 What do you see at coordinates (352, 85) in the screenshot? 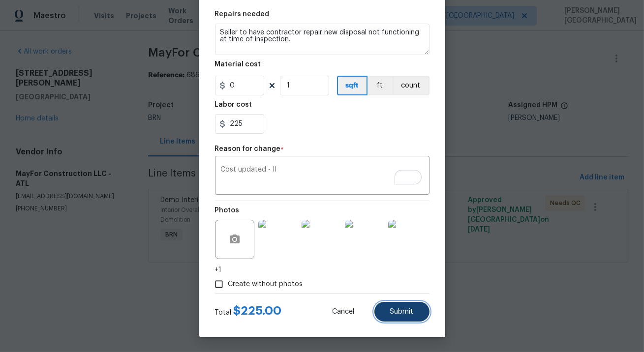
I see `button: sqft` at bounding box center [352, 85].